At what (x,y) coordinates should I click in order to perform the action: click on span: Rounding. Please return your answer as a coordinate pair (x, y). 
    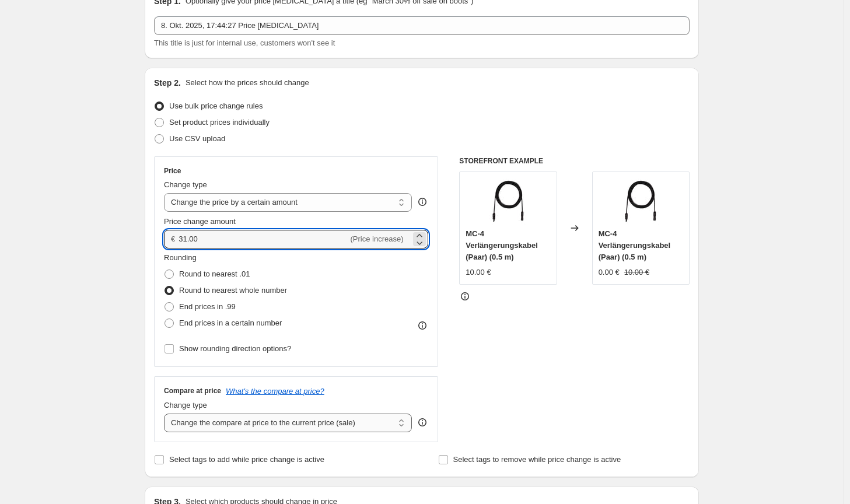
    Looking at the image, I should click on (181, 257).